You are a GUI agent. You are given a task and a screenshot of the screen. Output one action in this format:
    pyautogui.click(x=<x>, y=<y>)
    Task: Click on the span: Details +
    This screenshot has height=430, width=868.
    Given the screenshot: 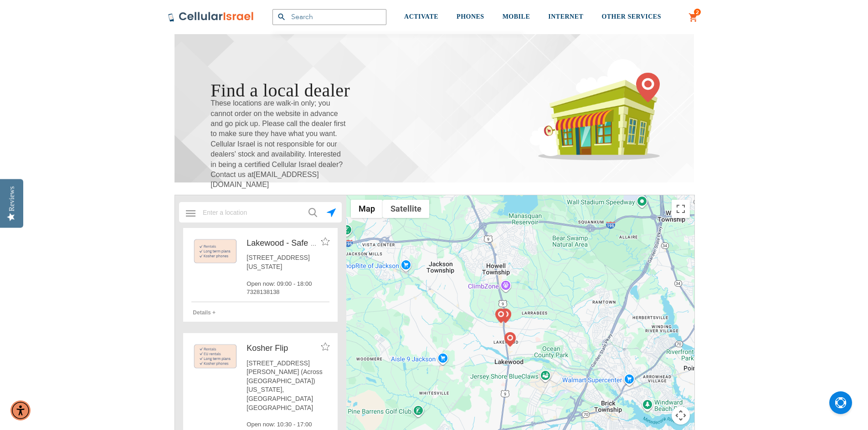 What is the action you would take?
    pyautogui.click(x=204, y=312)
    